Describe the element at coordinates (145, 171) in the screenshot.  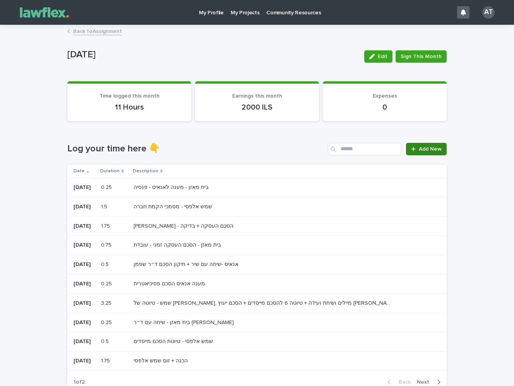
I see `p: Description` at that location.